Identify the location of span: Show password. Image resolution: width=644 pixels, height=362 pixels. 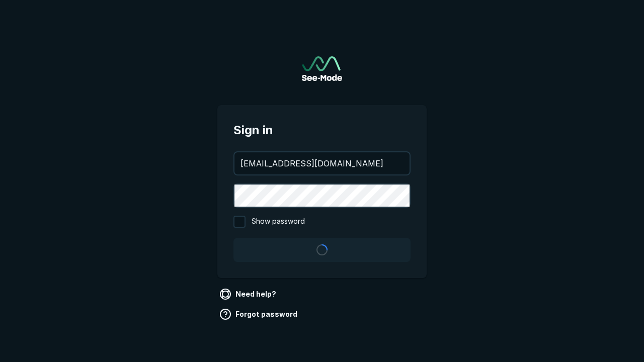
(278, 222).